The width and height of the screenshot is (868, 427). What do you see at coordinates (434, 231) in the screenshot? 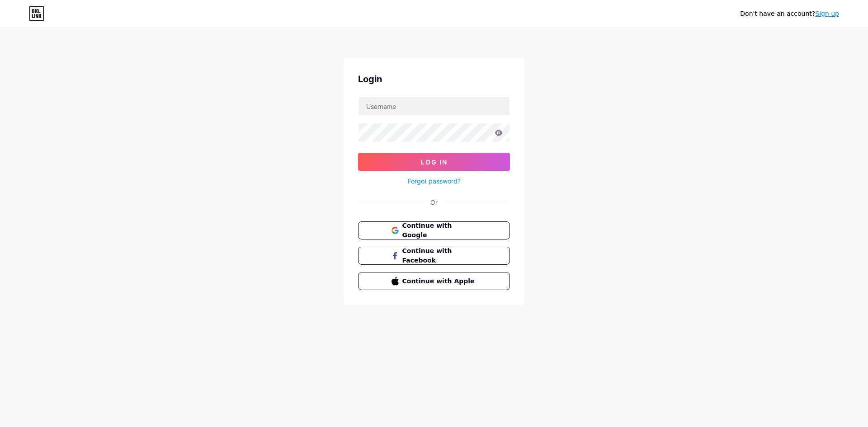
I see `button: Continue with Google` at bounding box center [434, 231].